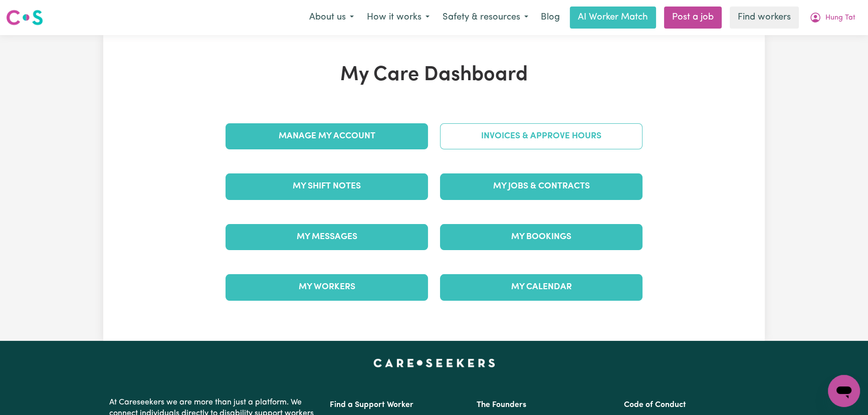 The image size is (868, 415). What do you see at coordinates (25, 17) in the screenshot?
I see `img: Careseekers logo` at bounding box center [25, 17].